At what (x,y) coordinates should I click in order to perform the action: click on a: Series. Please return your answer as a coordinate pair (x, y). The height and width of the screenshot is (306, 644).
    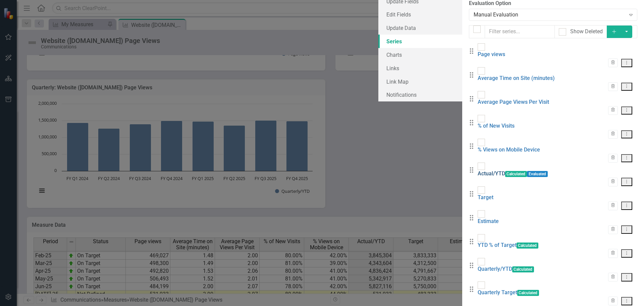
    Looking at the image, I should click on (420, 41).